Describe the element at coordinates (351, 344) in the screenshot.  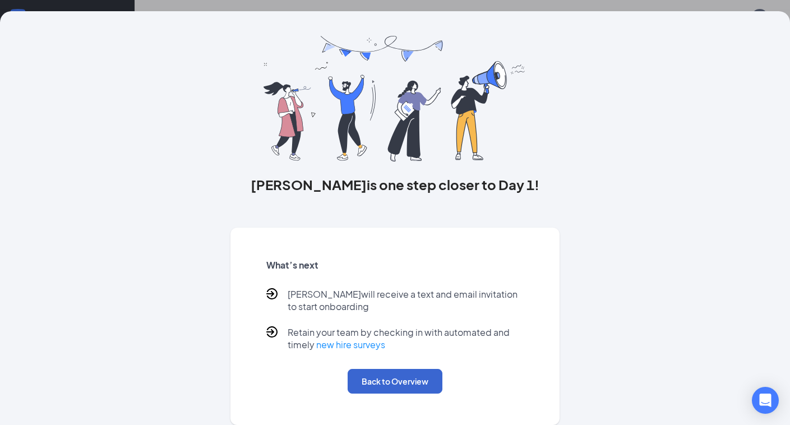
I see `a: new hire surveys` at that location.